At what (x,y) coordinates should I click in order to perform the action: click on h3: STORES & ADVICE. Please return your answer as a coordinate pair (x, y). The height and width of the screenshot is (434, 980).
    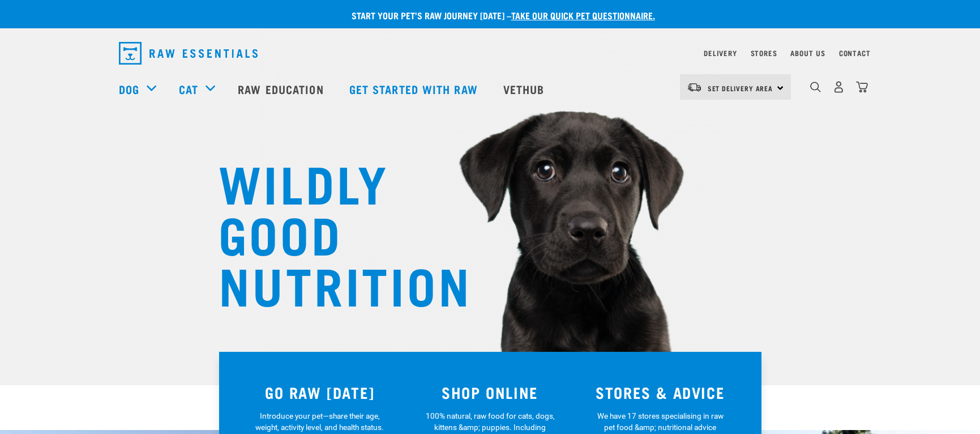
    Looking at the image, I should click on (661, 392).